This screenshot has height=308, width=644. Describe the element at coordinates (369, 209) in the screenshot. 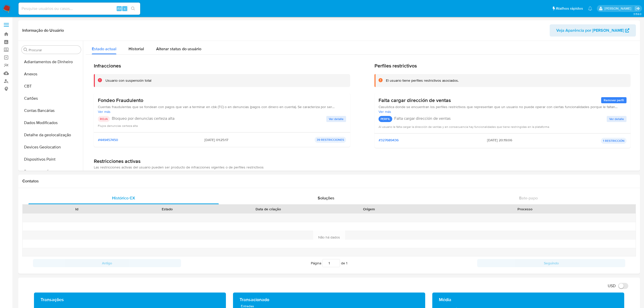

I see `div: Origem` at that location.